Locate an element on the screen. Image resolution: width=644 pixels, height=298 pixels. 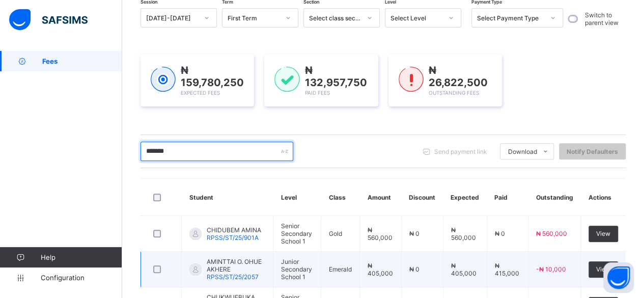
th: Level is located at coordinates (297, 197).